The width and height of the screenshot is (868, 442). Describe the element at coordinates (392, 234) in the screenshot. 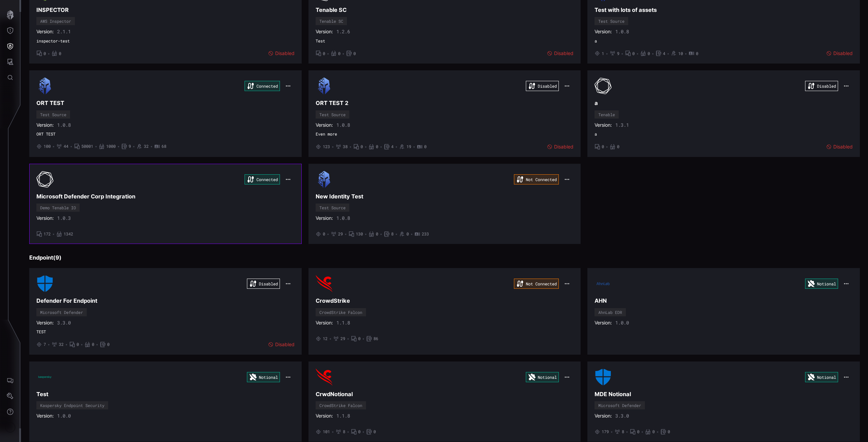

I see `span: 8` at that location.